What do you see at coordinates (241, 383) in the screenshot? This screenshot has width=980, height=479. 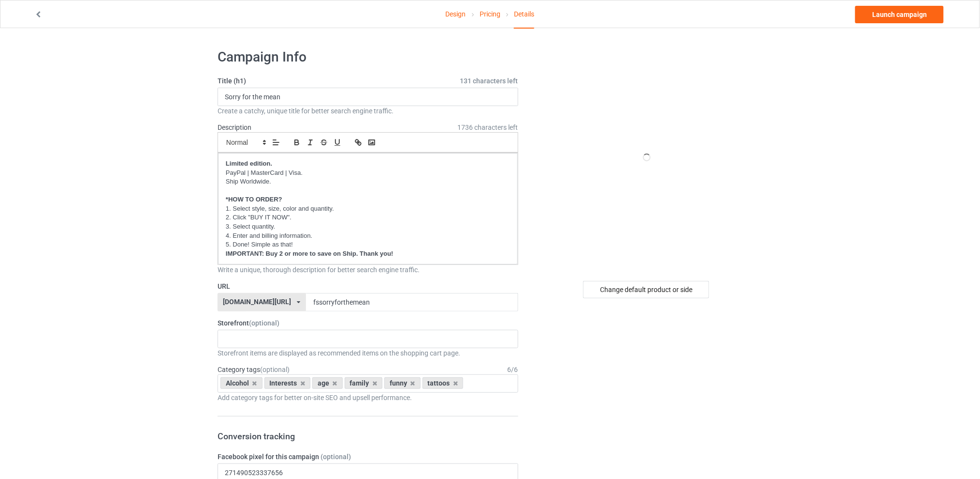 I see `div: Alcohol` at bounding box center [241, 383].